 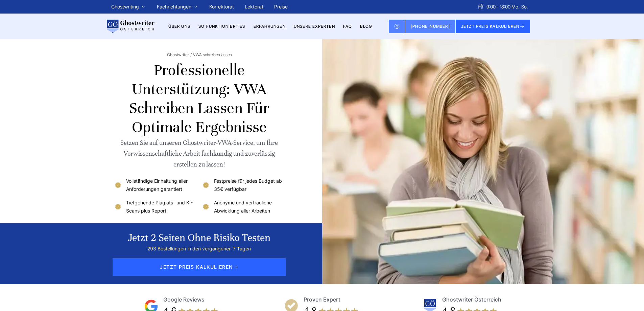 What do you see at coordinates (206, 207) in the screenshot?
I see `img: Anonyme und vertrauliche Abwicklung aller Arbeiten` at bounding box center [206, 207].